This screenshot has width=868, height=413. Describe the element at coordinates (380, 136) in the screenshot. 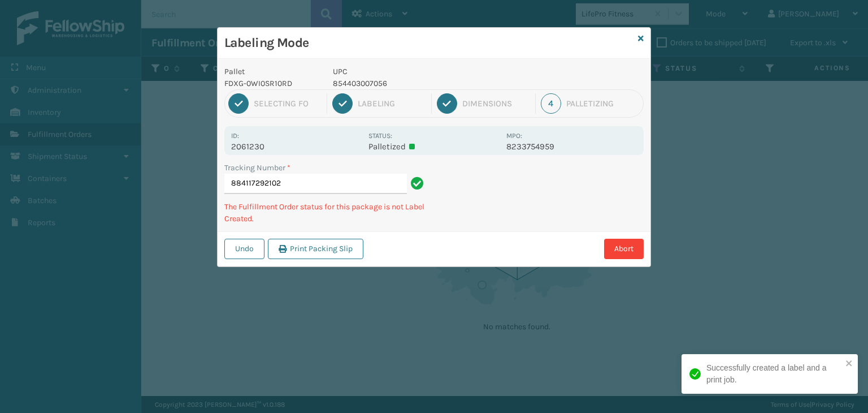

I see `label: Status:` at that location.